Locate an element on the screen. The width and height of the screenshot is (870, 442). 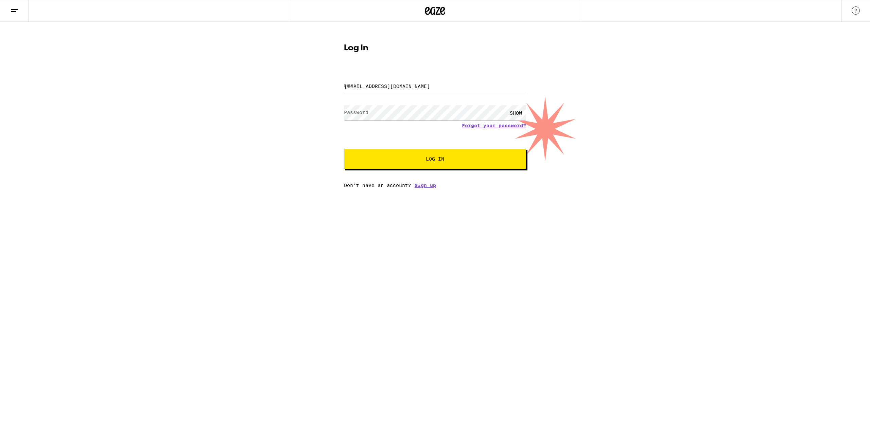
a: Sign up is located at coordinates (425, 186).